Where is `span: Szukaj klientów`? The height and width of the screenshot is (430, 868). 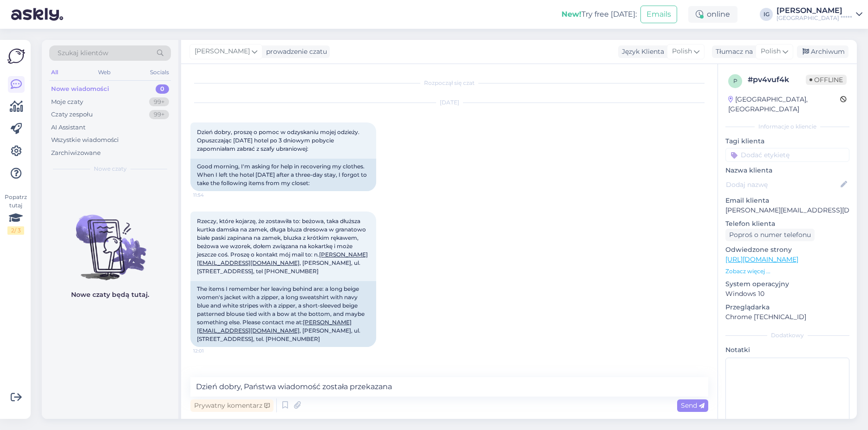
span: Szukaj klientów is located at coordinates (83, 53).